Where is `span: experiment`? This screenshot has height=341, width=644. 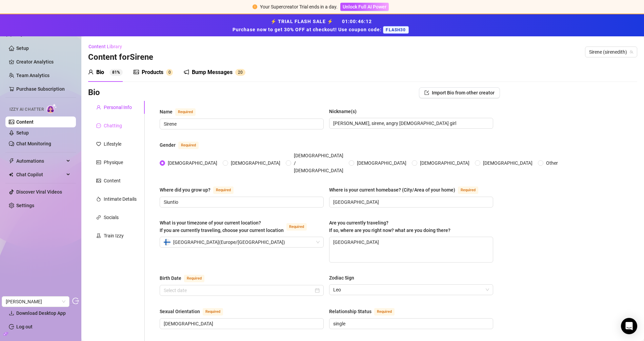 span: experiment is located at coordinates (98, 236).